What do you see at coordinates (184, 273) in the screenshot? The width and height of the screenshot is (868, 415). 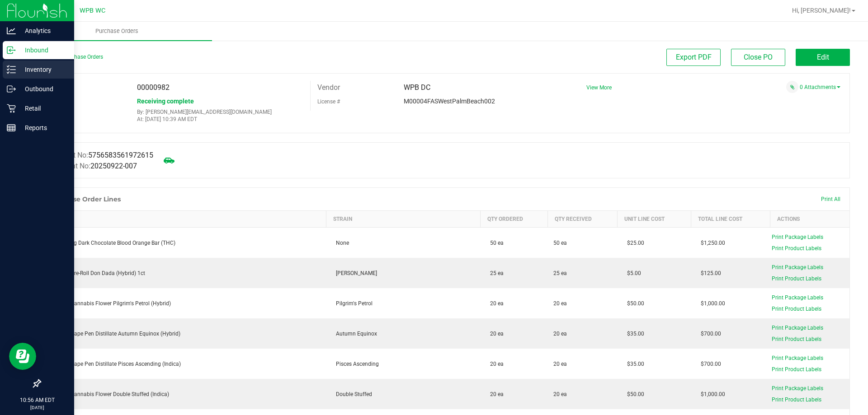 I see `div: FT 0.5g Pre-Roll Don Dada (Hybrid) 1ct` at bounding box center [184, 273].